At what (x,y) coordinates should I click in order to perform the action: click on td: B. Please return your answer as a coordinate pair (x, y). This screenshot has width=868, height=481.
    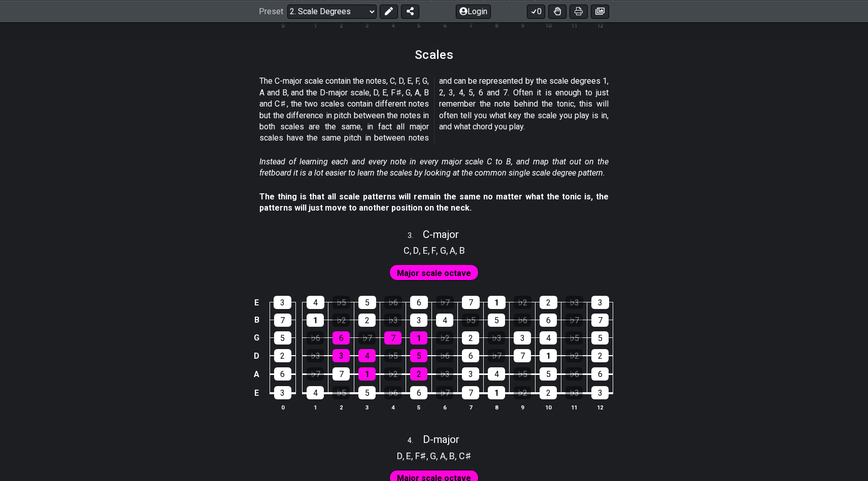
    Looking at the image, I should click on (256, 319).